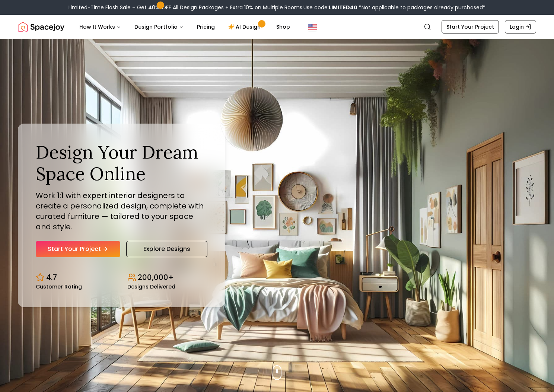 The image size is (554, 392). Describe the element at coordinates (283, 27) in the screenshot. I see `a: Shop` at that location.